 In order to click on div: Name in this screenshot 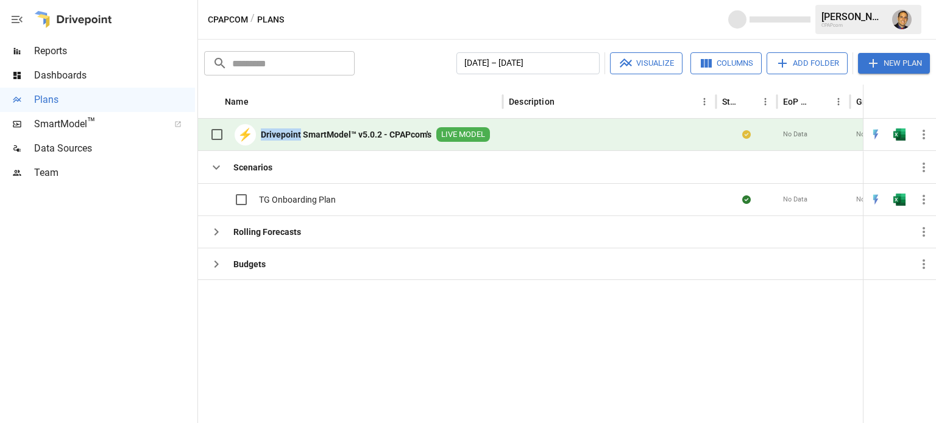, I will do `click(236, 102)`.